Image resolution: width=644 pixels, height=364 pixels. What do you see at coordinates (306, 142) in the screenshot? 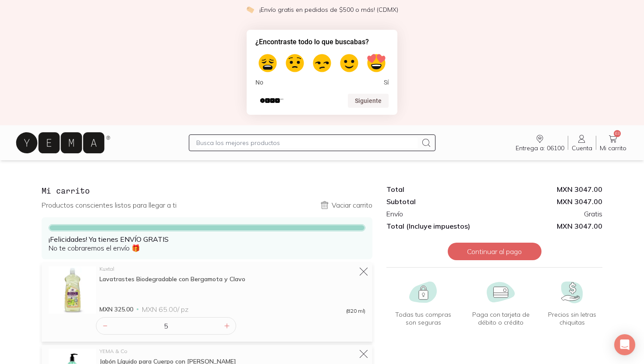
I see `input: Busca los mejores productos` at bounding box center [306, 142].